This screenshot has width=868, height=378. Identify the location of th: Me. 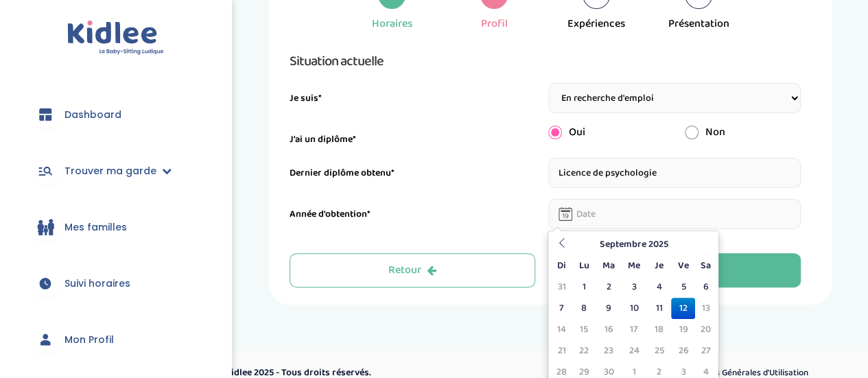
(634, 265).